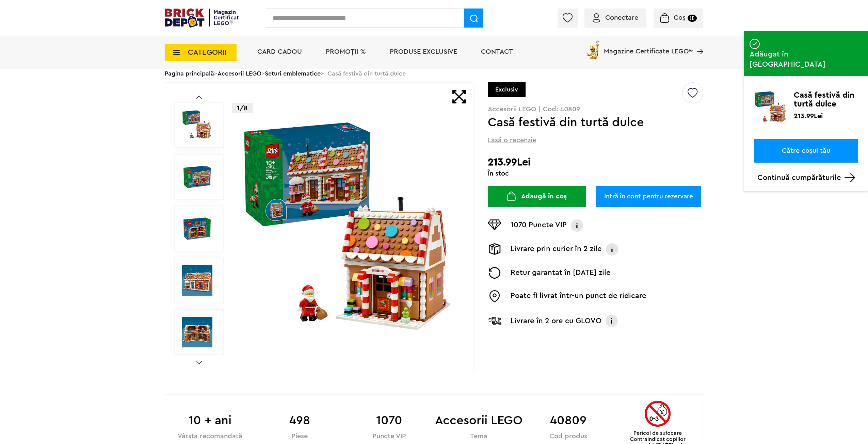 The width and height of the screenshot is (868, 444). I want to click on div: Puncte VIP, so click(389, 436).